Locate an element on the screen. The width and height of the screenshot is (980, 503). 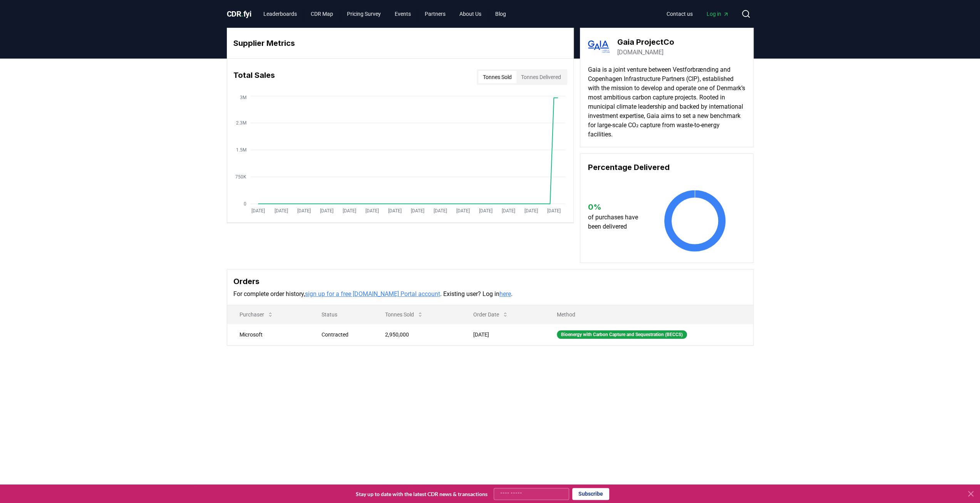
button: Order Date is located at coordinates (490, 314).